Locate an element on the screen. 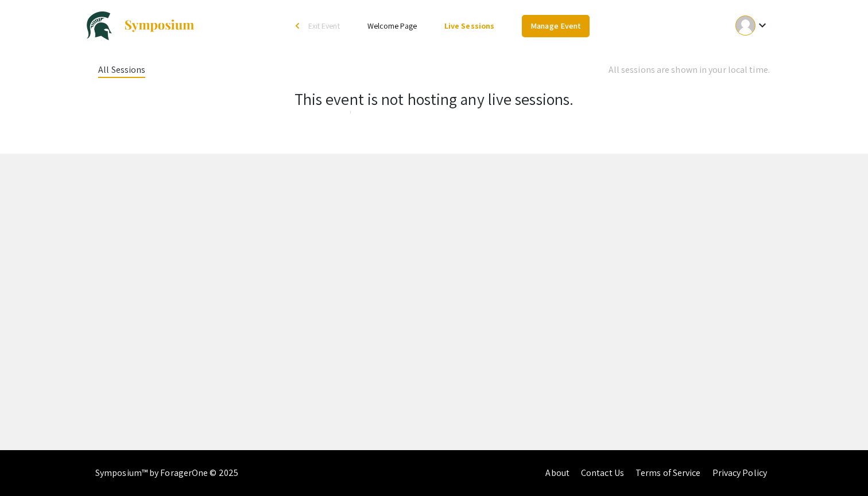  a: Welcome Page is located at coordinates (392, 26).